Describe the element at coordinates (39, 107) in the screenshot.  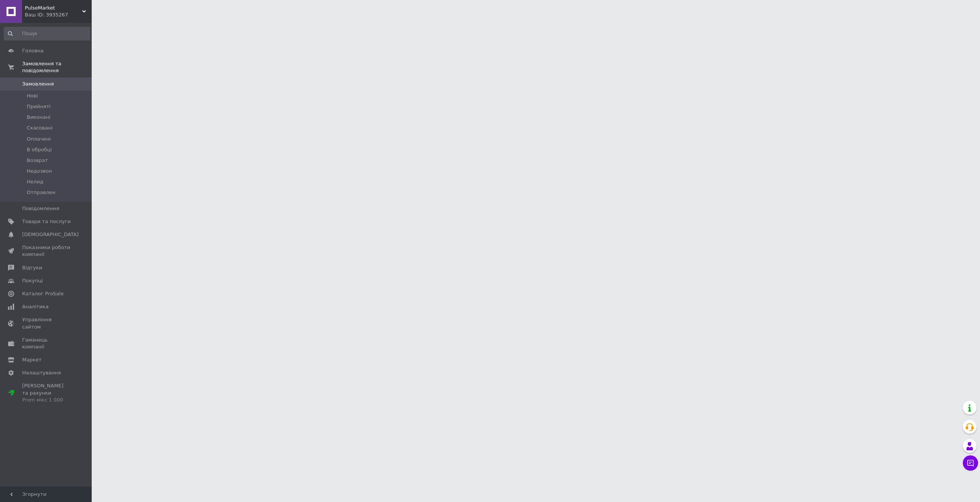
I see `span: Прийняті` at that location.